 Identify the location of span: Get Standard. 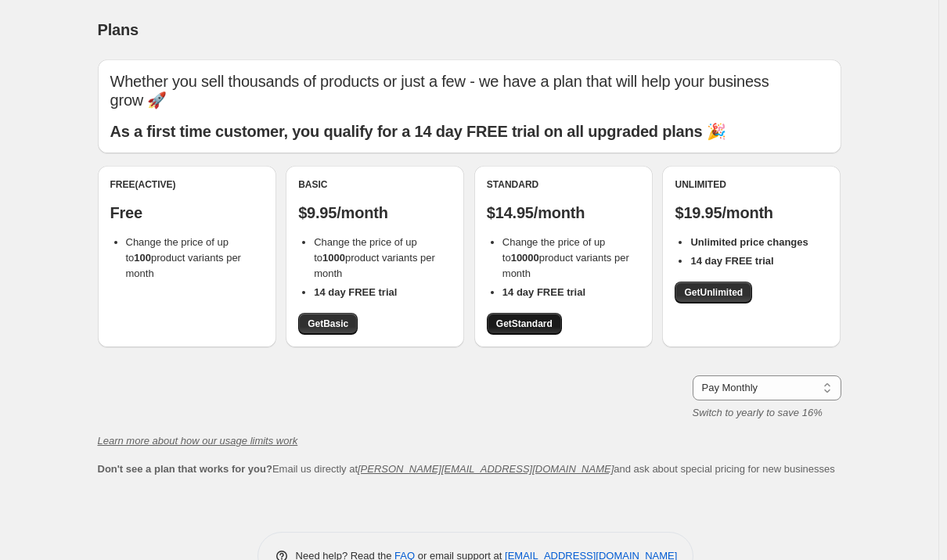
(524, 324).